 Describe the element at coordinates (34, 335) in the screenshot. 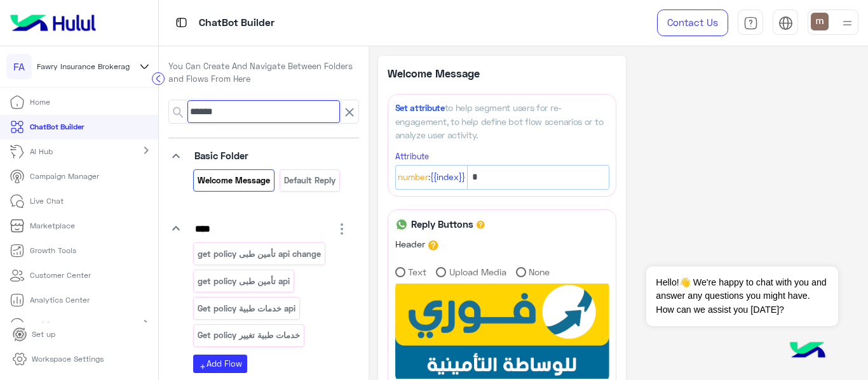

I see `a: Set up` at that location.